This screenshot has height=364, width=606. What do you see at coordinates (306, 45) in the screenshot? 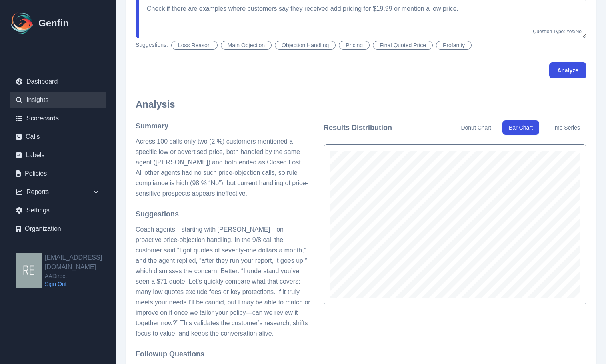
I see `button: Objection Handling` at bounding box center [306, 45].